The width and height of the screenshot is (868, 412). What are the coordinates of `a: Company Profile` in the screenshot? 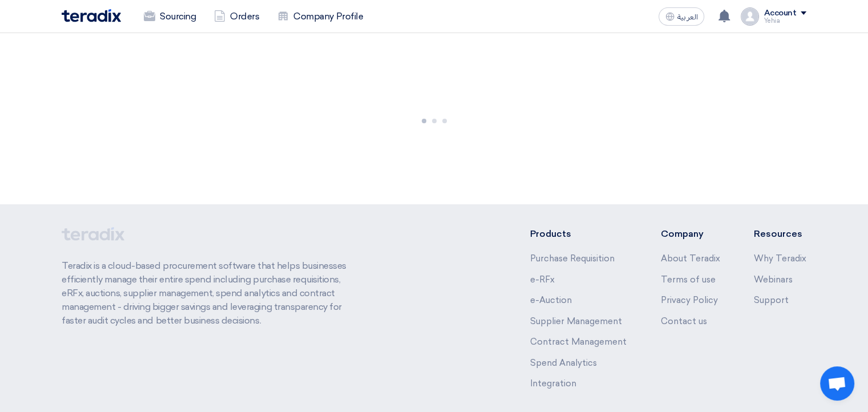 It's located at (320, 17).